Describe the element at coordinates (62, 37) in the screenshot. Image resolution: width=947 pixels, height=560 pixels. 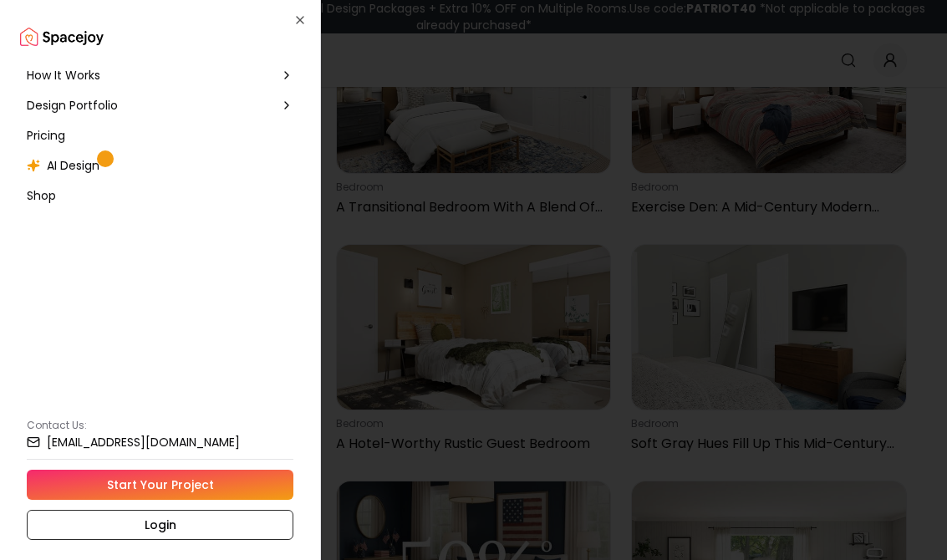
I see `a: Spacejoy` at that location.